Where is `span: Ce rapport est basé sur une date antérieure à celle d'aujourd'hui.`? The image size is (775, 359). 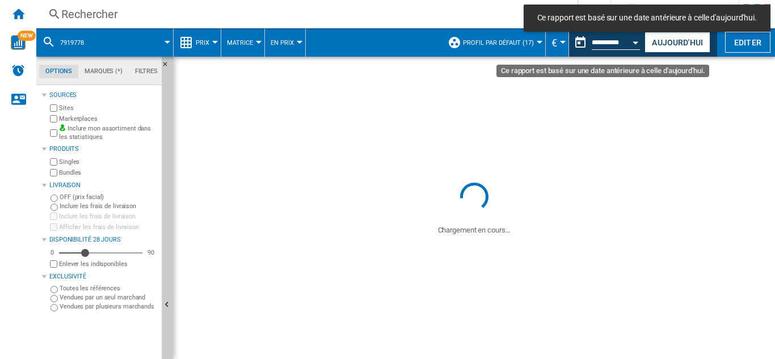
span: Ce rapport est basé sur une date antérieure à celle d'aujourd'hui. is located at coordinates (646, 18).